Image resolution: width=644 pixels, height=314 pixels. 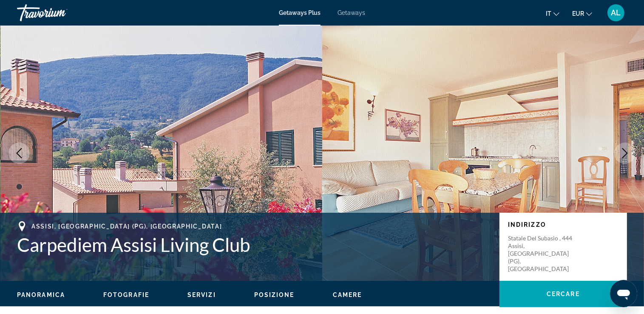 What do you see at coordinates (563, 294) in the screenshot?
I see `button: Cercare` at bounding box center [563, 294].